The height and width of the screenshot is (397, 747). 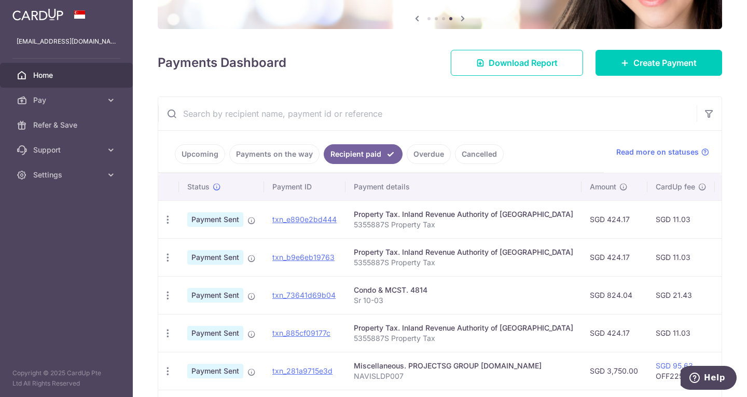 What do you see at coordinates (67, 75) in the screenshot?
I see `span: Home` at bounding box center [67, 75].